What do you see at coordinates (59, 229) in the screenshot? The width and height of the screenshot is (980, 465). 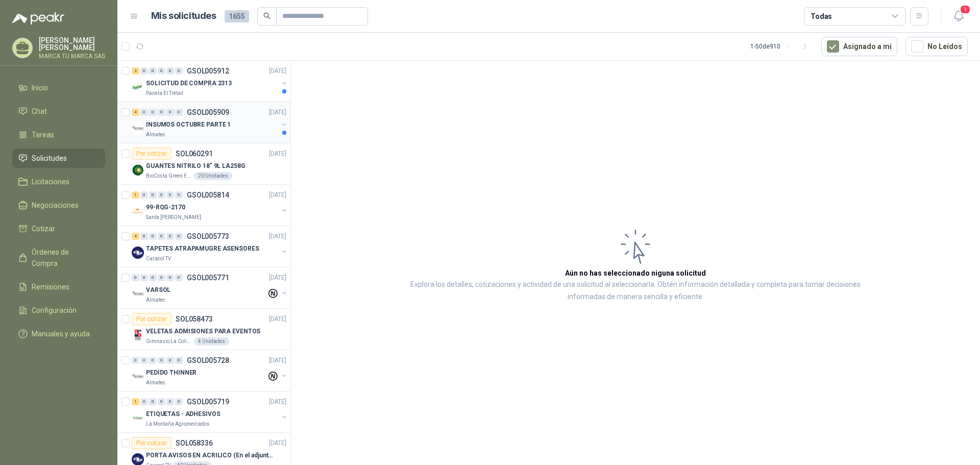 I see `a: Cotizar` at bounding box center [59, 229].